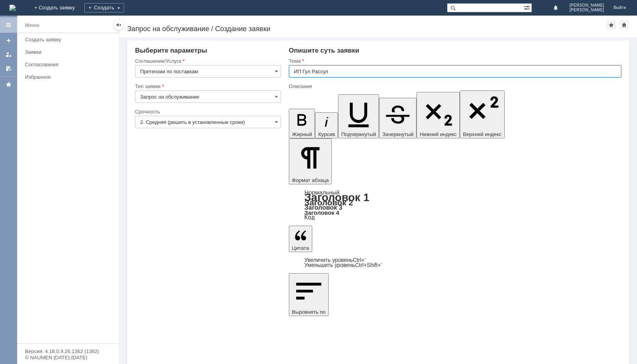 Image resolution: width=637 pixels, height=364 pixels. What do you see at coordinates (358, 134) in the screenshot?
I see `span: Подчеркнутый` at bounding box center [358, 134].